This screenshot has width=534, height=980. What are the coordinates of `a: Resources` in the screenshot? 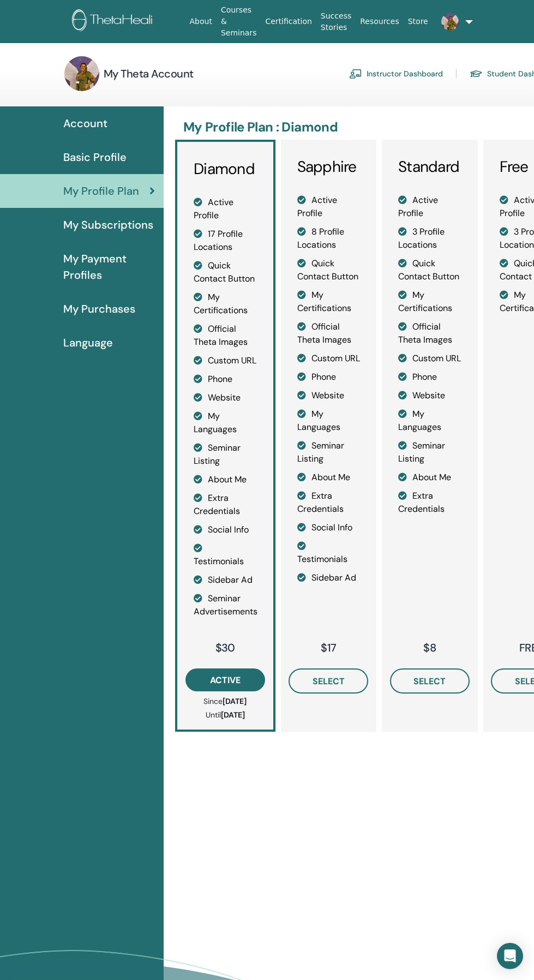 It's located at (379, 22).